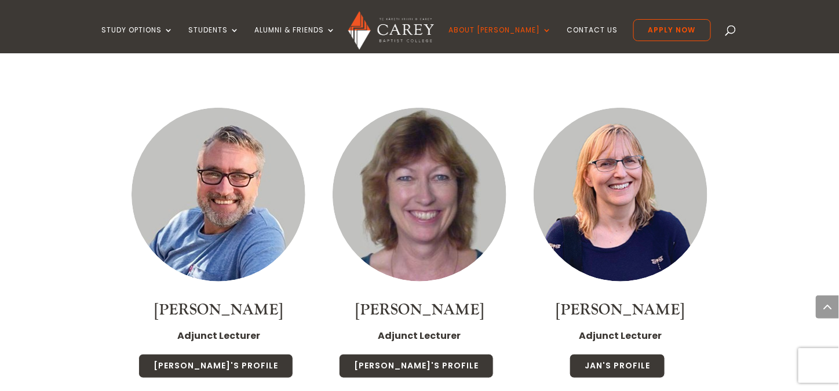 This screenshot has width=839, height=391. What do you see at coordinates (137, 39) in the screenshot?
I see `a: Study Options` at bounding box center [137, 39].